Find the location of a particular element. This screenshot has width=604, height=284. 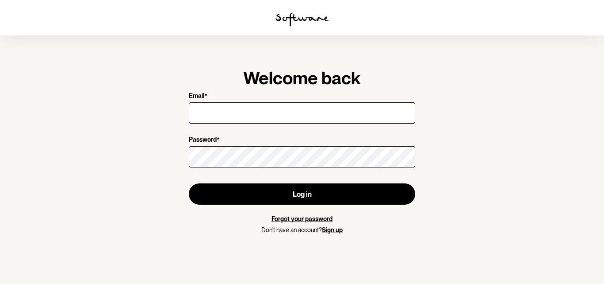

h1: Welcome back is located at coordinates (302, 78).